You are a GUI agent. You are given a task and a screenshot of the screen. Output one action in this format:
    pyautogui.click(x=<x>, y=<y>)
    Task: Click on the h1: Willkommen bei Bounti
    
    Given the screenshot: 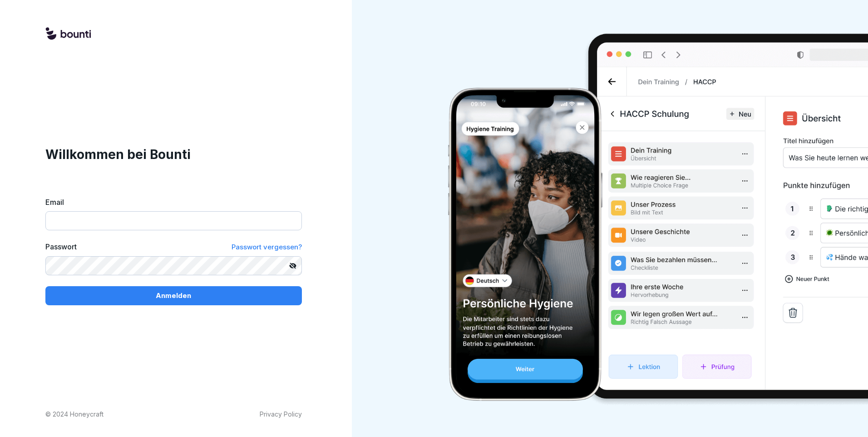 What is the action you would take?
    pyautogui.click(x=173, y=154)
    